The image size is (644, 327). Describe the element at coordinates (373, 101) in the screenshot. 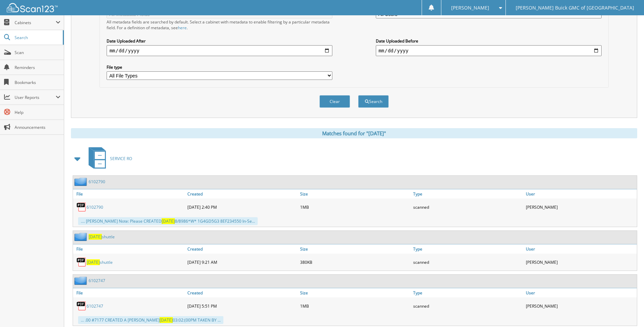

I see `button: Search` at that location.